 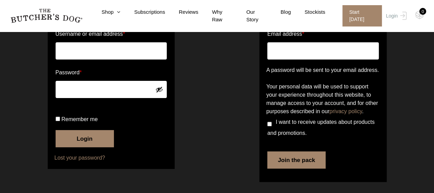 I want to click on div: 0, so click(x=423, y=11).